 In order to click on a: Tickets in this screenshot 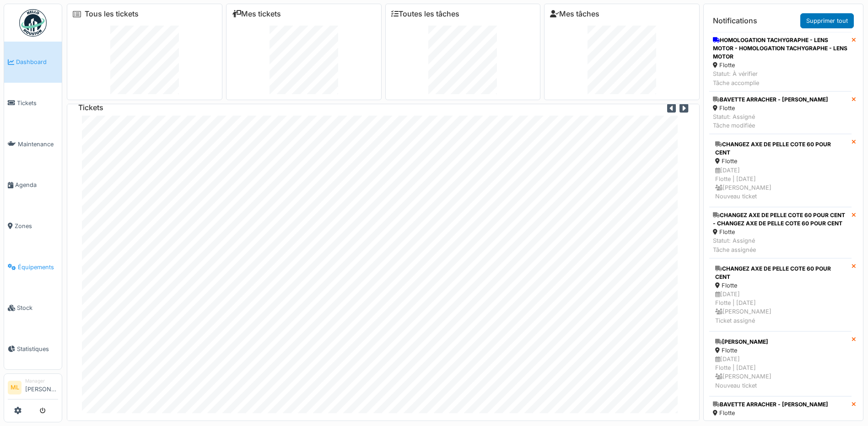, I will do `click(33, 103)`.